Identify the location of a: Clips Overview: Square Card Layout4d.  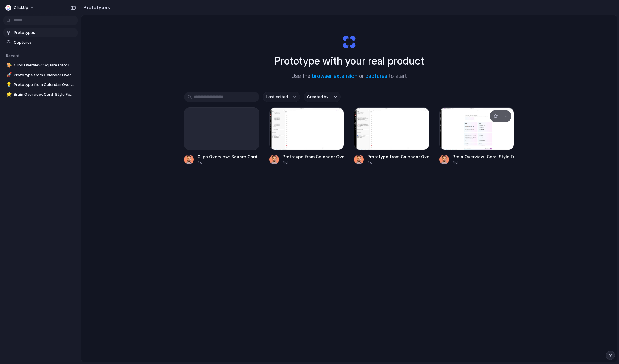
(222, 136).